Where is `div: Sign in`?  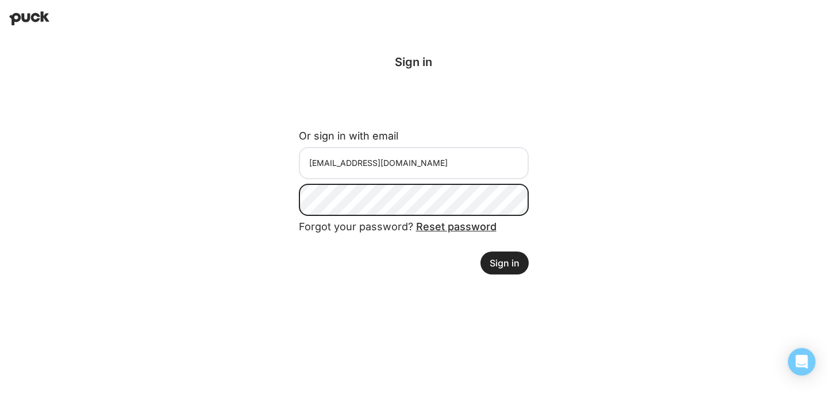 div: Sign in is located at coordinates (414, 62).